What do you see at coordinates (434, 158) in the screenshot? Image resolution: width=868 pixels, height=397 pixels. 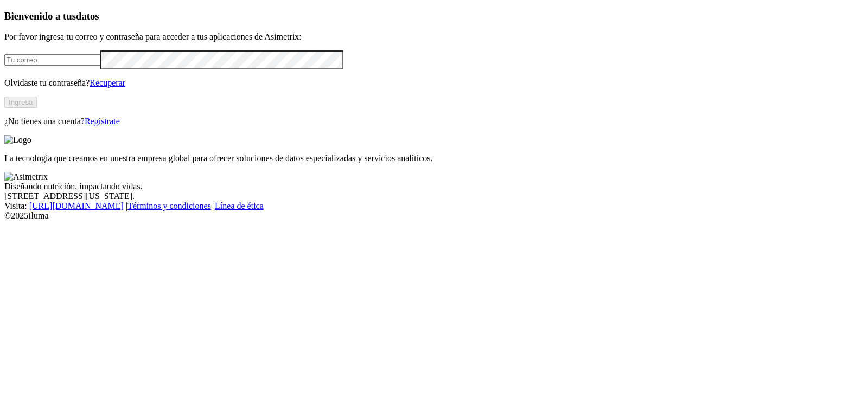 I see `p: La tecnología que creamos en nuestra empresa global para ofrecer soluciones de datos especializad...` at bounding box center [434, 158].